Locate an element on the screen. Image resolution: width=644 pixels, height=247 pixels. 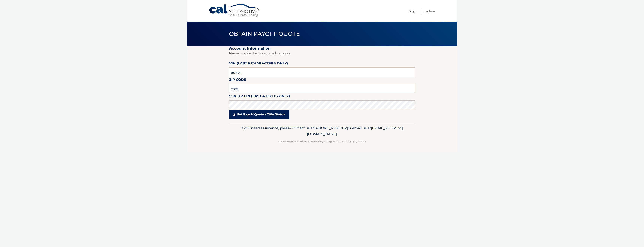
label: Zip Code is located at coordinates (238, 80).